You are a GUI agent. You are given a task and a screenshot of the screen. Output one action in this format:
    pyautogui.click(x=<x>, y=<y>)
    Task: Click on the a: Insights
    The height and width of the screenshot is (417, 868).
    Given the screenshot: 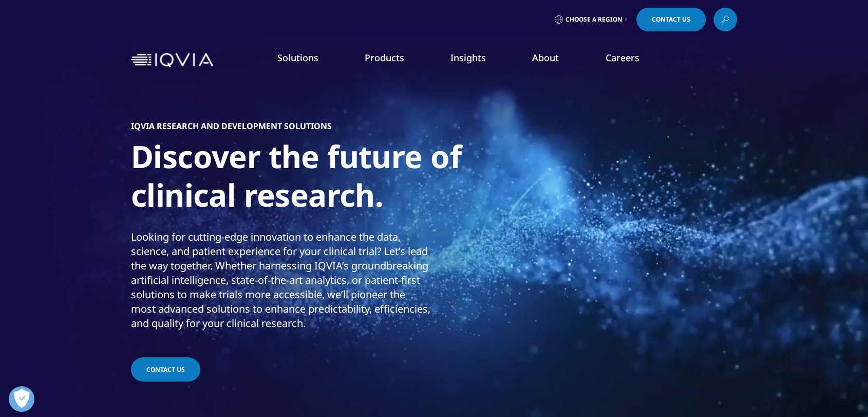 What is the action you would take?
    pyautogui.click(x=468, y=58)
    